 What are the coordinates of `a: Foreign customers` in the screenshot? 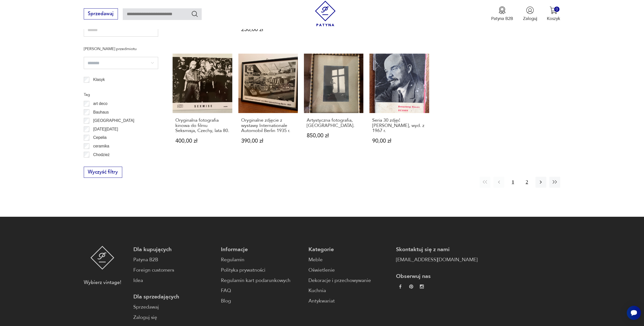 It's located at (174, 270).